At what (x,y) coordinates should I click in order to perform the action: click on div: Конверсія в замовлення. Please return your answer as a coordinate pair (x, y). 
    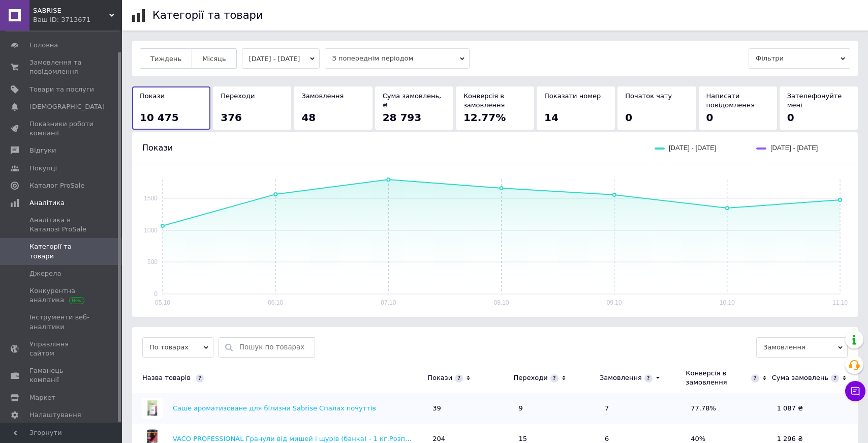
    Looking at the image, I should click on (717, 378).